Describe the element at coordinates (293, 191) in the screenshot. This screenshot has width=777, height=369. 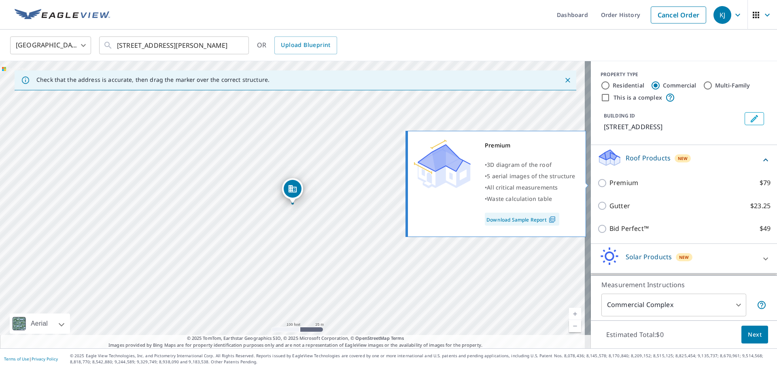
I see `div: Dropped pin, building 1, Commercial property, 1802 E Belvidere Rd Grayslake, IL 60030` at that location.